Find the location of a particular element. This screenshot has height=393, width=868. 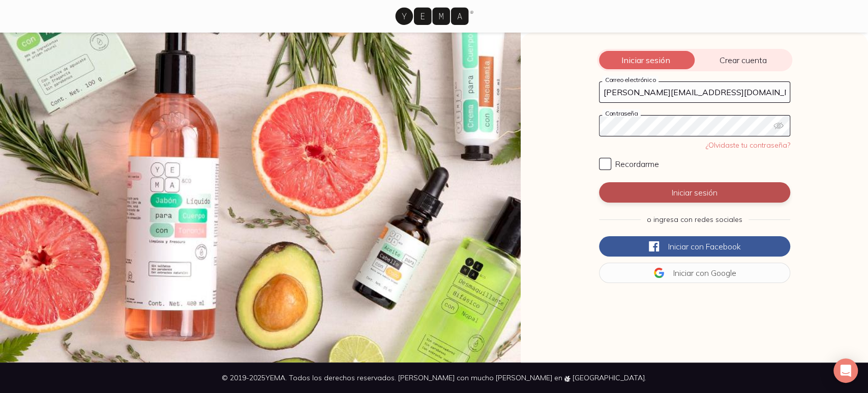

label: Correo electrónico is located at coordinates (630, 79).